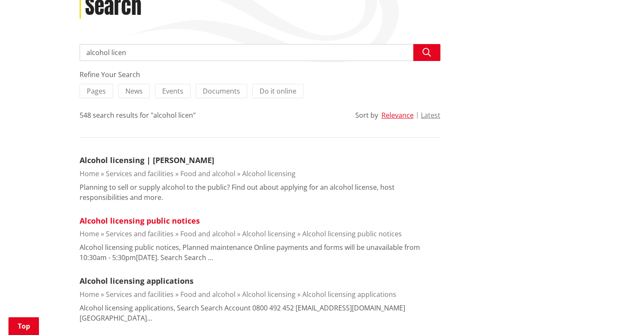 This screenshot has height=335, width=644. What do you see at coordinates (260, 253) in the screenshot?
I see `p: Alcohol licensing public notices, Planned maintenance Online payments and forms will be unavailab...` at bounding box center [260, 253].